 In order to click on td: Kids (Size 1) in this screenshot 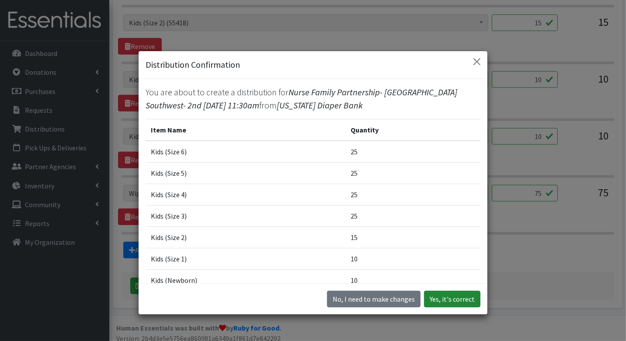, I will do `click(245, 259)`.